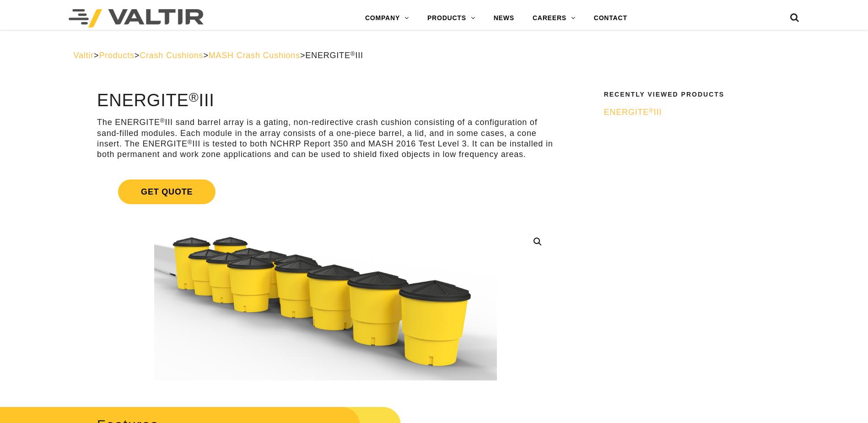  I want to click on p: The ENERGITE III sand barrel array is a gating, non-redirective crash cushion consisting of a con..., so click(325, 139).